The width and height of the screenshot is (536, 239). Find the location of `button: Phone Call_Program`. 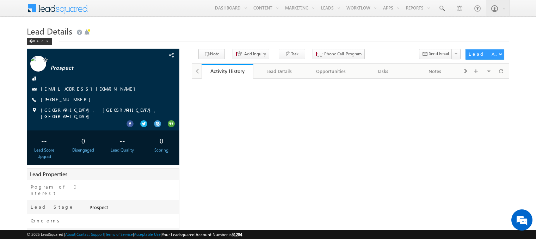

button: Phone Call_Program is located at coordinates (339, 54).